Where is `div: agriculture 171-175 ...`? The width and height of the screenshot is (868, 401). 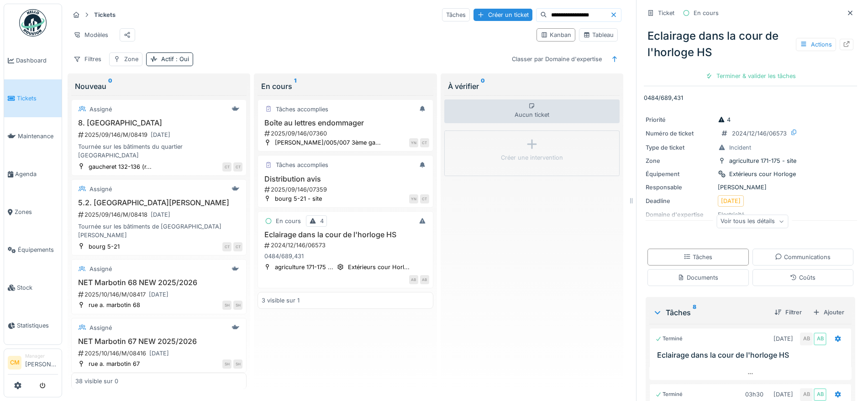
div: agriculture 171-175 ... is located at coordinates (304, 267).